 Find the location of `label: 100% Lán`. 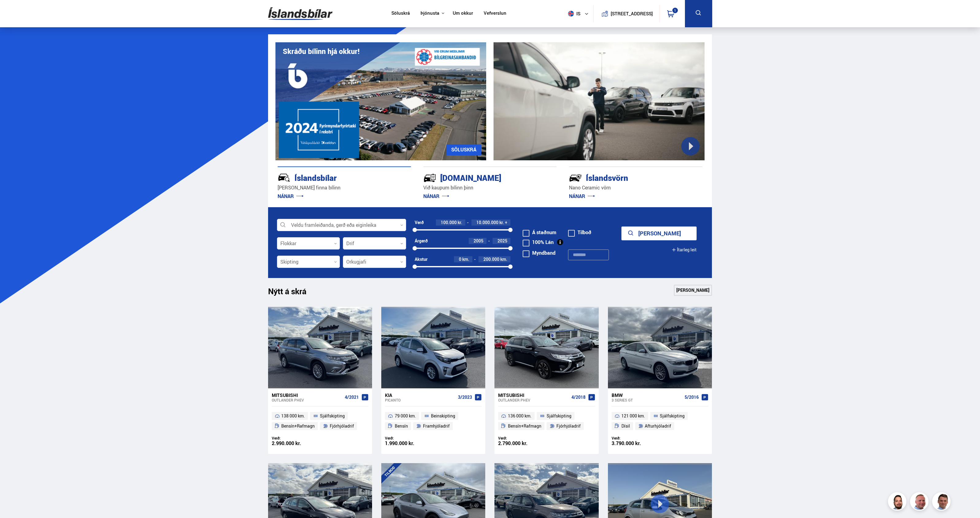

label: 100% Lán is located at coordinates (538, 242).